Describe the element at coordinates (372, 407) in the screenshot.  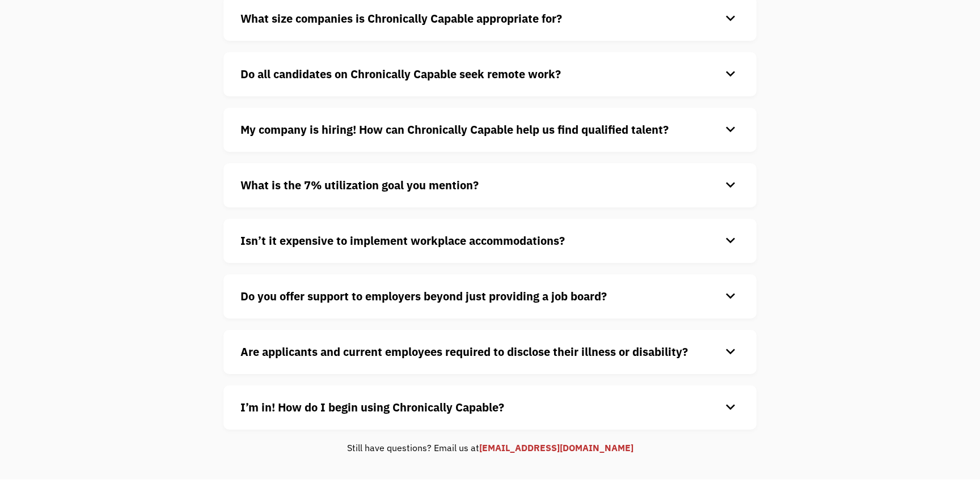
I see `strong: I’m in! How do I begin using Chronically Capable?` at that location.